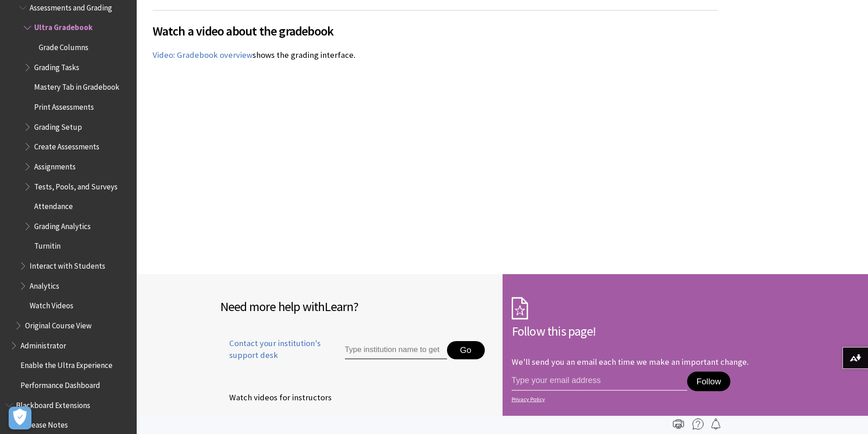 This screenshot has height=434, width=868. I want to click on span: Learn, so click(339, 306).